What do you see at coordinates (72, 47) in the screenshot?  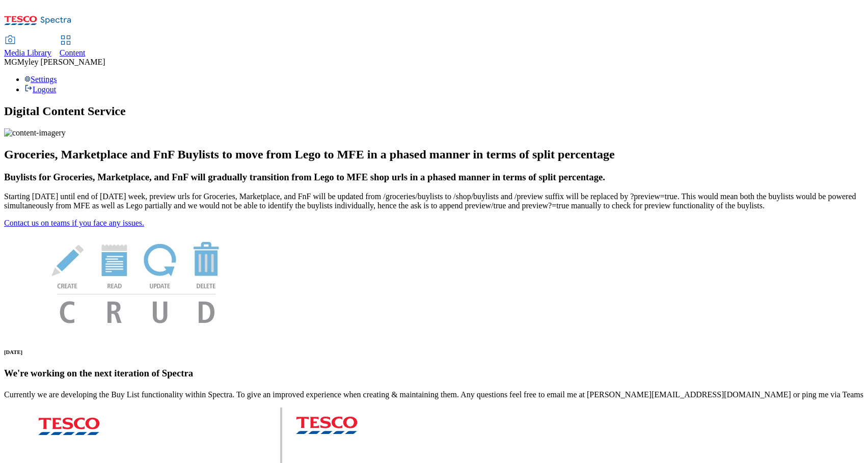 I see `a: Content` at bounding box center [72, 47].